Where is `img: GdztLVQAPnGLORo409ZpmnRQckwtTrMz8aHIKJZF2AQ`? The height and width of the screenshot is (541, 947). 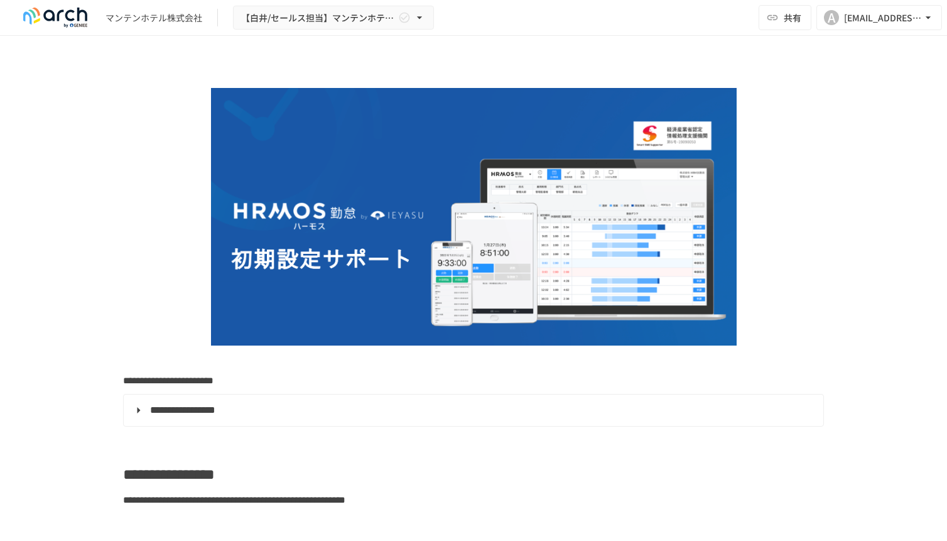
img: GdztLVQAPnGLORo409ZpmnRQckwtTrMz8aHIKJZF2AQ is located at coordinates (473, 217).